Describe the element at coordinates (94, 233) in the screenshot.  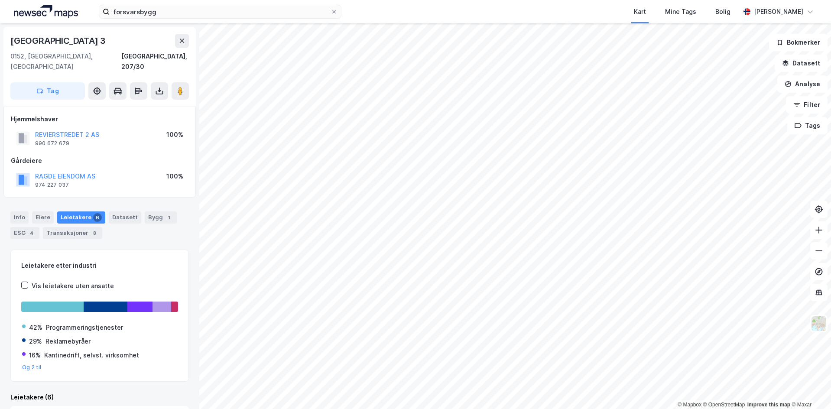
I see `div: 8` at that location.